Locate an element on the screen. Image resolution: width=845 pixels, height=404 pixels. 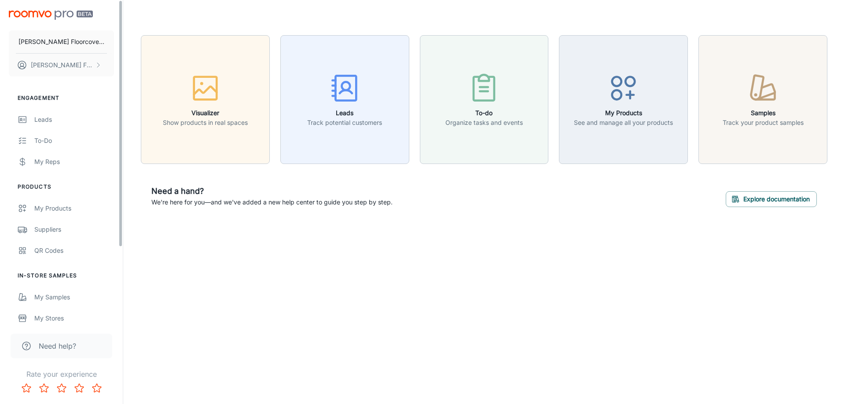
h6: My Products is located at coordinates (623, 113).